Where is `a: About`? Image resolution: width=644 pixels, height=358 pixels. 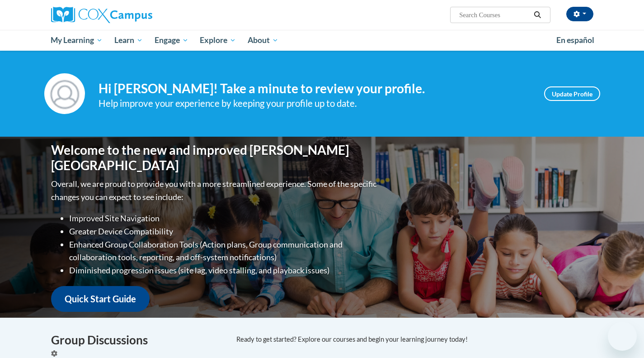
a: About is located at coordinates (263, 40).